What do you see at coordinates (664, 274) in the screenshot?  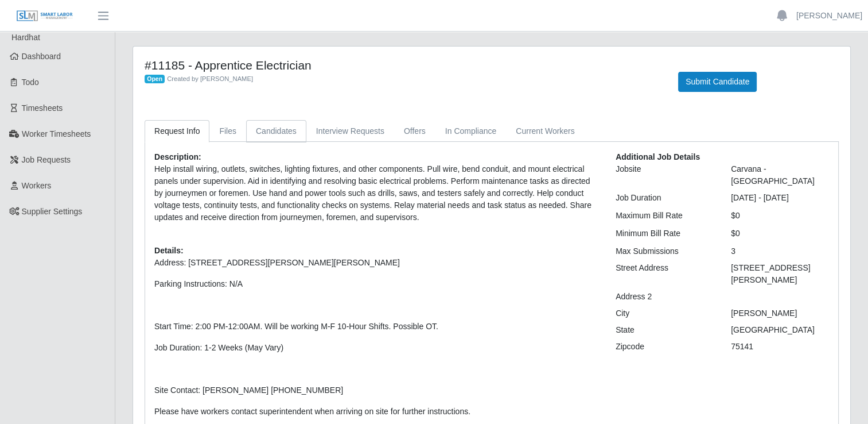 I see `div: Street Address` at bounding box center [664, 274].